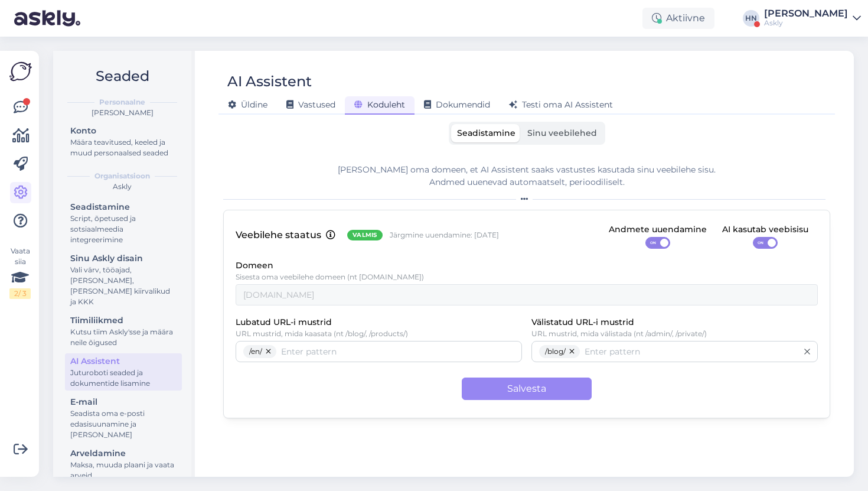 Image resolution: width=868 pixels, height=491 pixels. Describe the element at coordinates (122, 176) in the screenshot. I see `b: Organisatsioon` at that location.